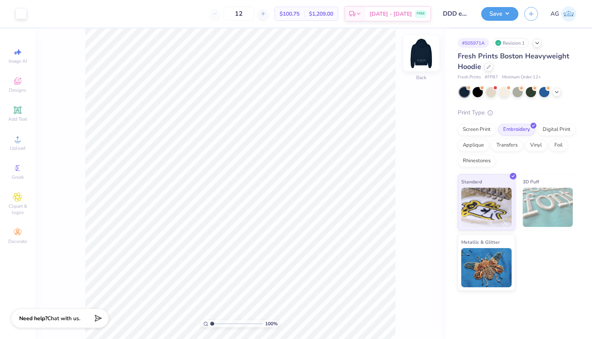 The image size is (592, 339). Describe the element at coordinates (480, 242) in the screenshot. I see `span: Metallic & Glitter` at that location.